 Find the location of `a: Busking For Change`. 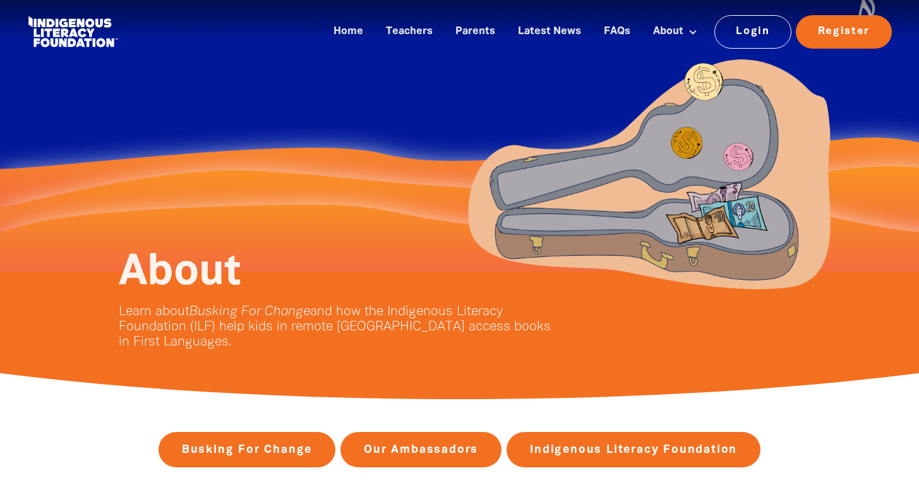

a: Busking For Change is located at coordinates (247, 450).